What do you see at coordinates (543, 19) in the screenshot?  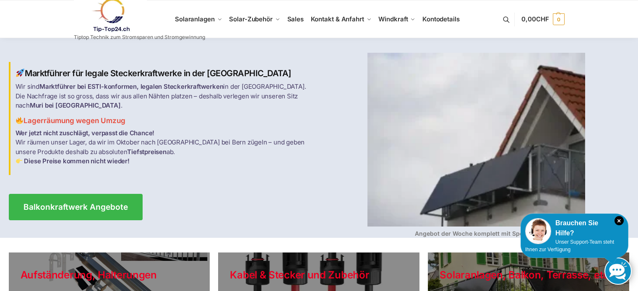 I see `a: 0,00CHF 0` at bounding box center [543, 19].